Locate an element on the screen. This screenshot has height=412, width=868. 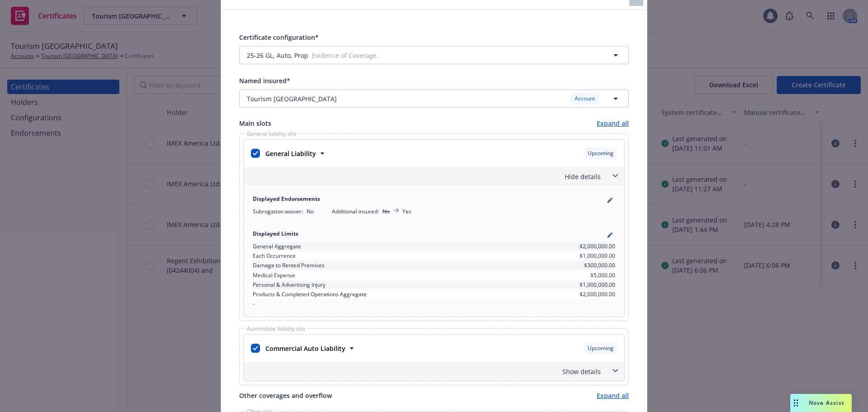
span: Certificate configuration* is located at coordinates (279, 37).